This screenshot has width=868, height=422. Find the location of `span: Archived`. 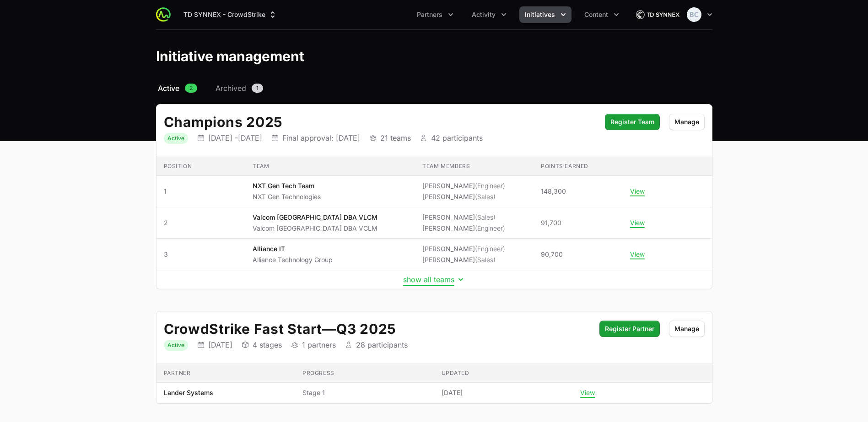

span: Archived is located at coordinates (231, 88).